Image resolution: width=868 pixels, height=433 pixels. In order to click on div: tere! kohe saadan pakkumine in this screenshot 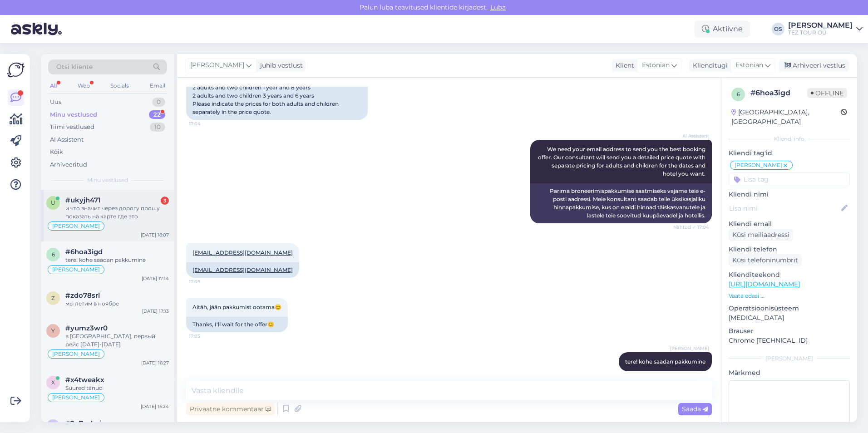, I will do `click(117, 260)`.